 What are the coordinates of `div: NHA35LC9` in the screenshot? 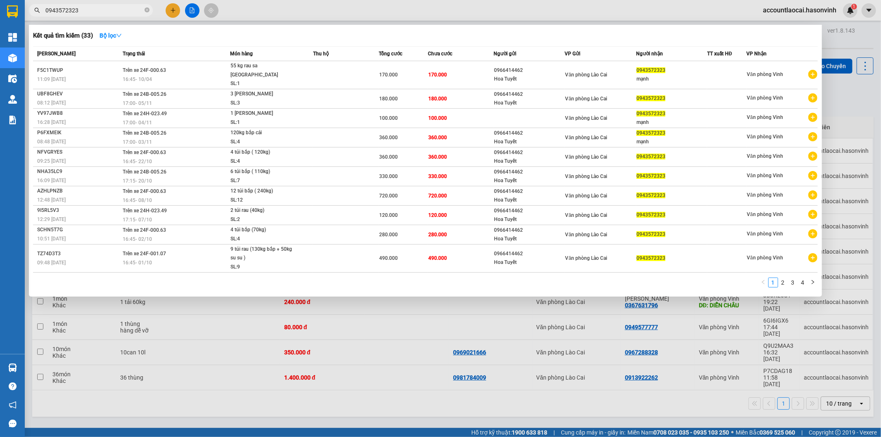 It's located at (78, 171).